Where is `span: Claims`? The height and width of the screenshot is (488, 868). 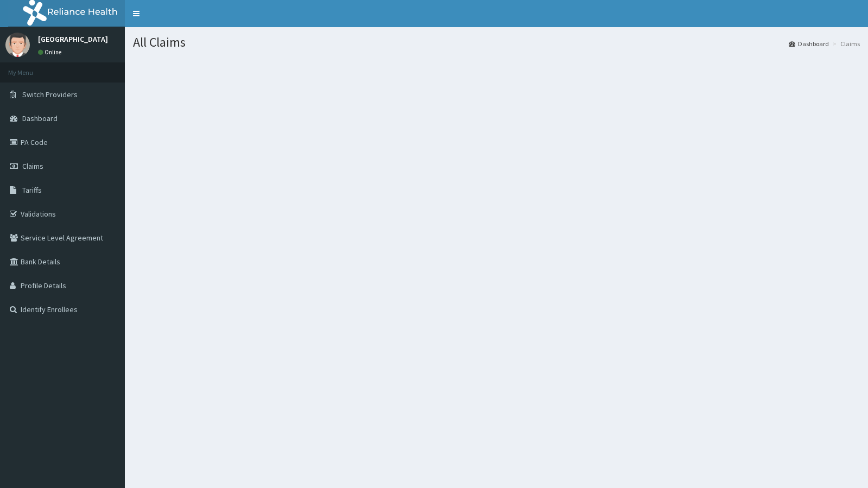 span: Claims is located at coordinates (32, 166).